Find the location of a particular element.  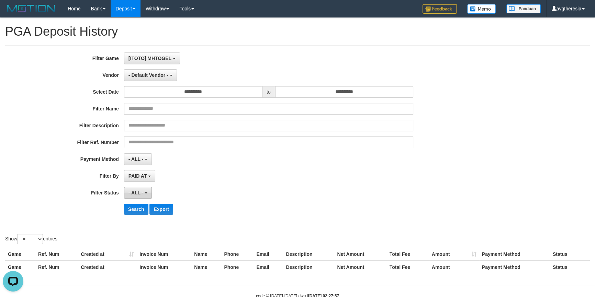

button: Export is located at coordinates (161, 209).